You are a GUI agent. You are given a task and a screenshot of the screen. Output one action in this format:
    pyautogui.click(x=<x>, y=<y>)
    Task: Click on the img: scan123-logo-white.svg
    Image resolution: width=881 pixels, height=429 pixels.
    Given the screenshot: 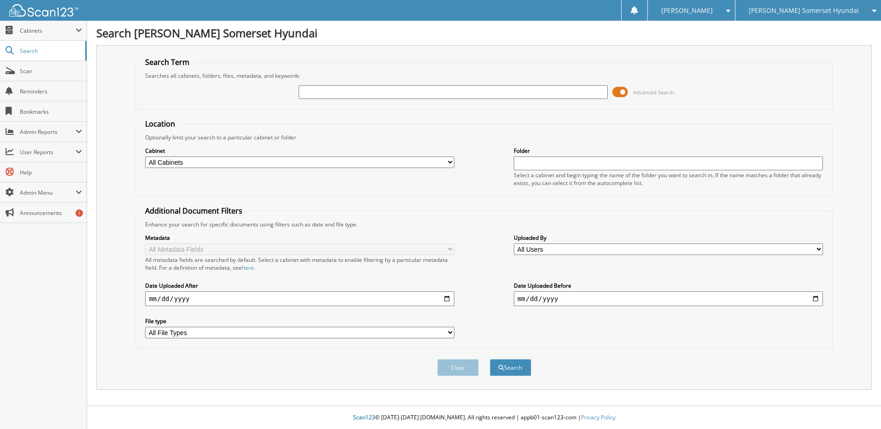 What is the action you would take?
    pyautogui.click(x=44, y=10)
    